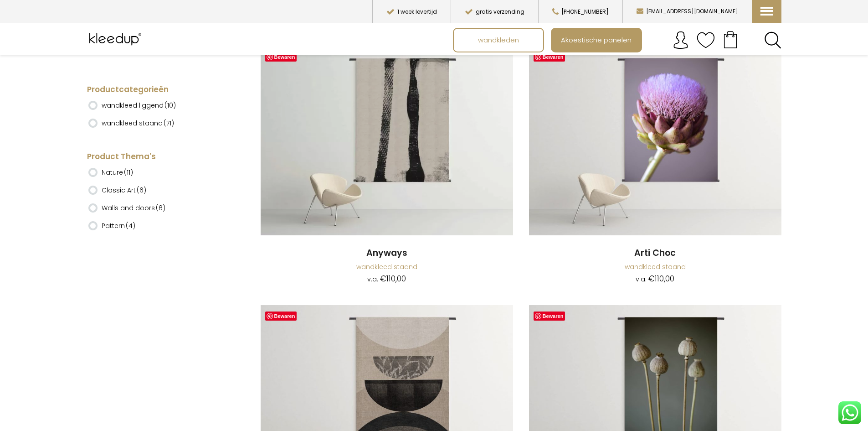 The image size is (868, 431). Describe the element at coordinates (498, 40) in the screenshot. I see `a: wandkleden` at that location.